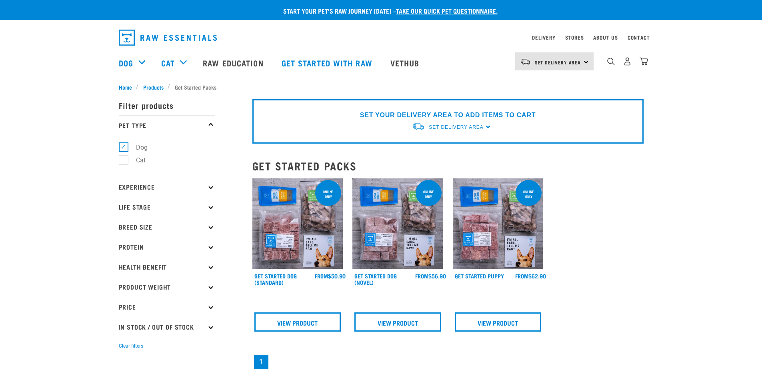 The image size is (762, 378). What do you see at coordinates (575, 37) in the screenshot?
I see `a: Stores` at bounding box center [575, 37].